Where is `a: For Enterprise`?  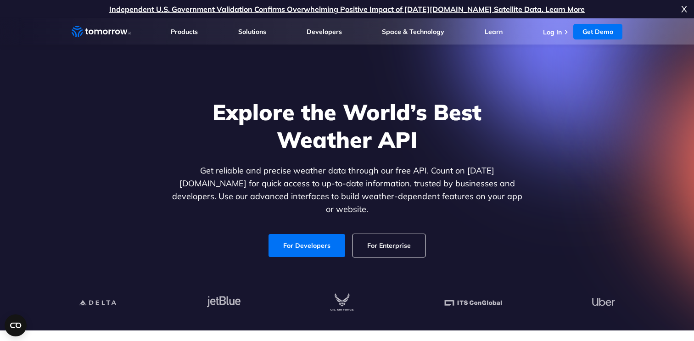
a: For Enterprise is located at coordinates (389, 245).